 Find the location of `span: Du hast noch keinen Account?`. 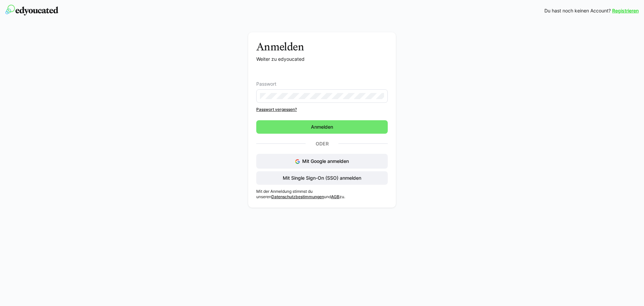

span: Du hast noch keinen Account? is located at coordinates (578, 11).